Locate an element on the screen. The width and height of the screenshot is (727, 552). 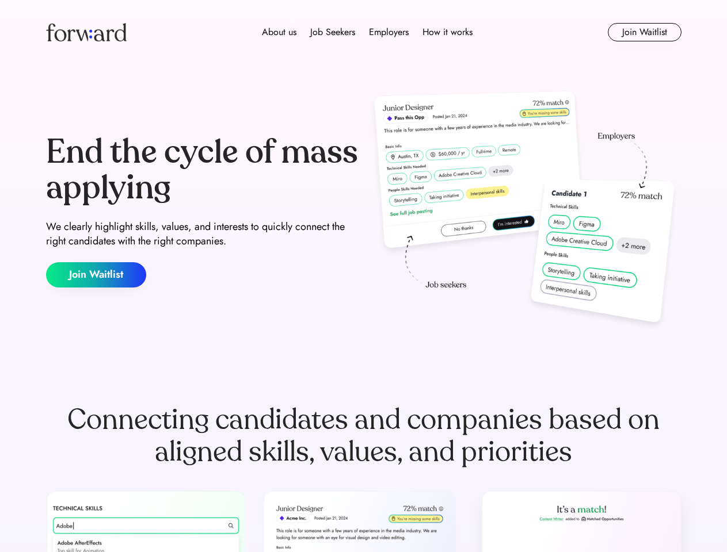
div: About us is located at coordinates (279, 32).